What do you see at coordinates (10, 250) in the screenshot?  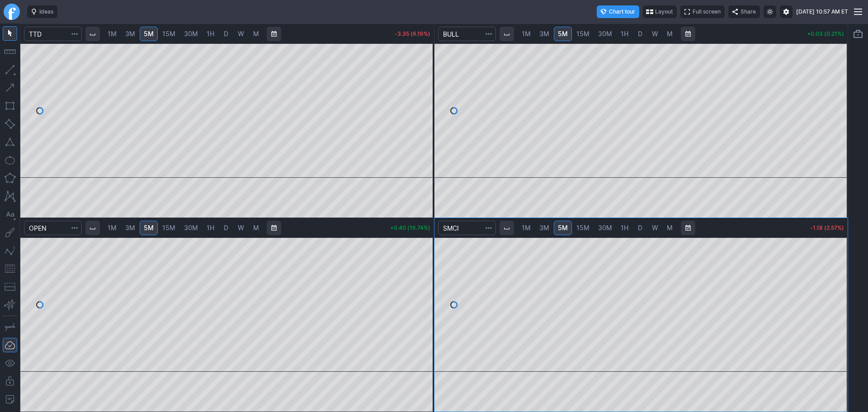 I see `button: Elliott waves` at bounding box center [10, 250].